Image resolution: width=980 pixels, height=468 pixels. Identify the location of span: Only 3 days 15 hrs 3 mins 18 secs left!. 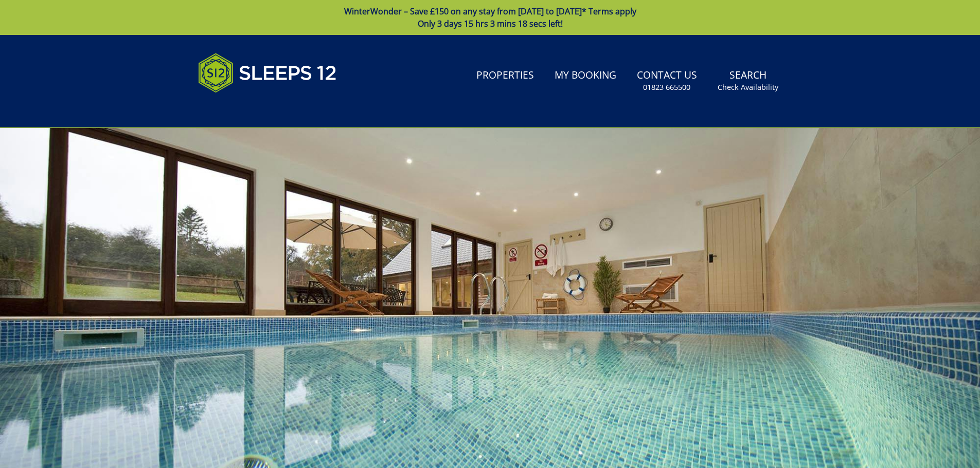
(490, 24).